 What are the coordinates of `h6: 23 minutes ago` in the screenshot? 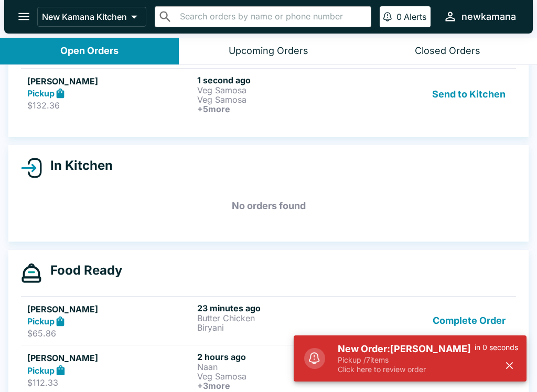 It's located at (280, 308).